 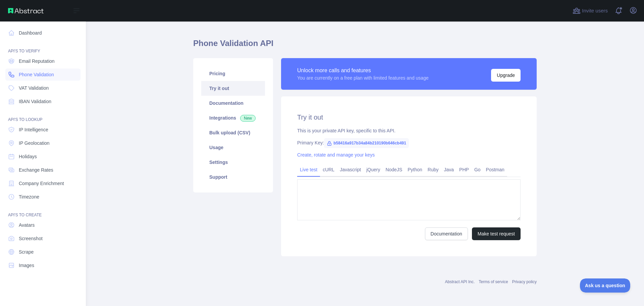 I want to click on span: Exchange Rates, so click(x=36, y=170).